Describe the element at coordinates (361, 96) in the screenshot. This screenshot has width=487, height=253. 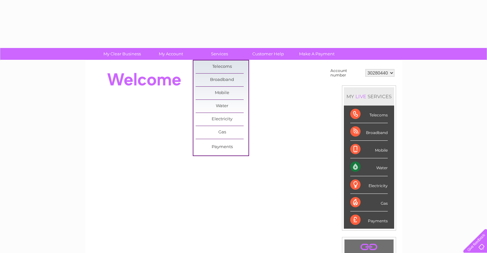
I see `div: LIVE` at that location.